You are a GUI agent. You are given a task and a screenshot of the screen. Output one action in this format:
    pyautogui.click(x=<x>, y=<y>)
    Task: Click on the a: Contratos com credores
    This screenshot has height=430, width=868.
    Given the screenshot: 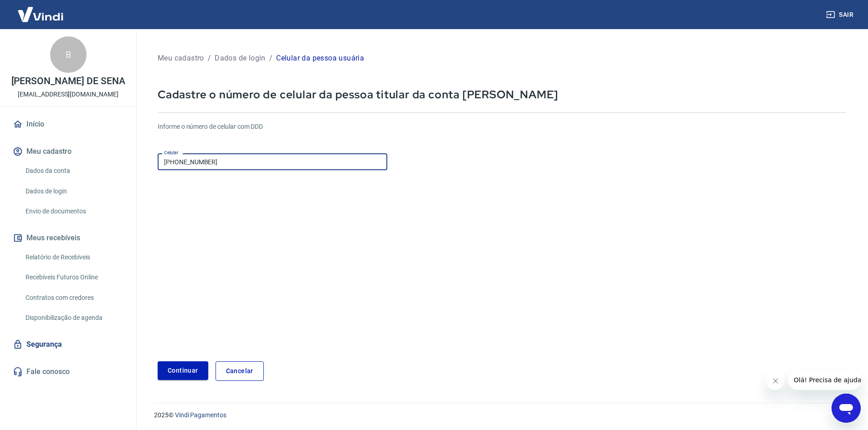 What is the action you would take?
    pyautogui.click(x=73, y=298)
    